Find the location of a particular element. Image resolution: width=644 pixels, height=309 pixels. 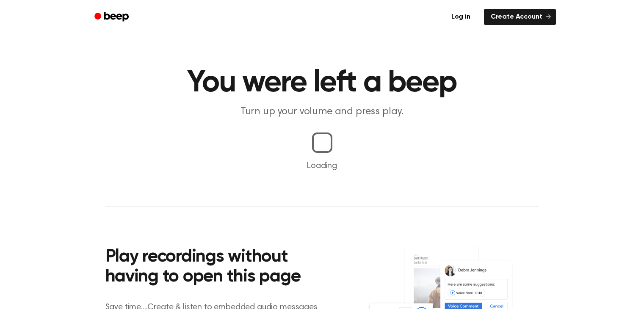

p: Loading is located at coordinates (322, 166).